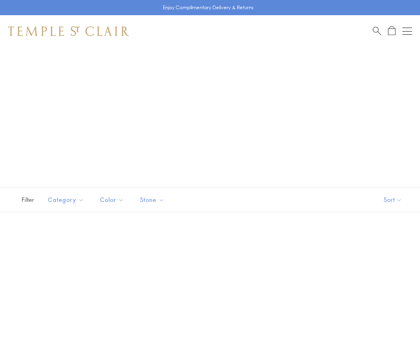  Describe the element at coordinates (68, 31) in the screenshot. I see `img: Temple St. Clair` at that location.